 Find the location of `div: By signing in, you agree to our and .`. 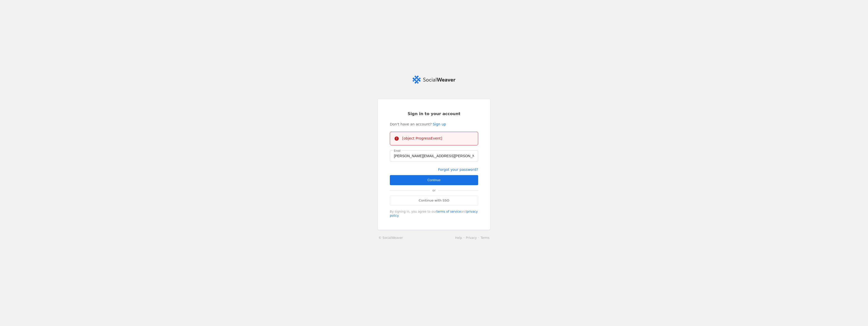

div: By signing in, you agree to our and . is located at coordinates (434, 214).